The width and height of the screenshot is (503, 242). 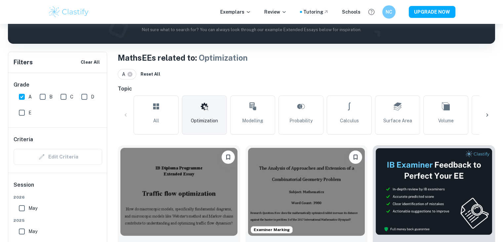 What do you see at coordinates (307, 191) in the screenshot?
I see `img: Maths EE example thumbnail: The Analysis of Approaches and Extension` at bounding box center [307, 191].